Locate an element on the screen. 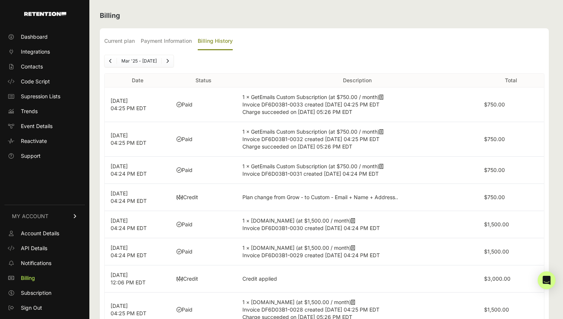  span: Support is located at coordinates (31, 156).